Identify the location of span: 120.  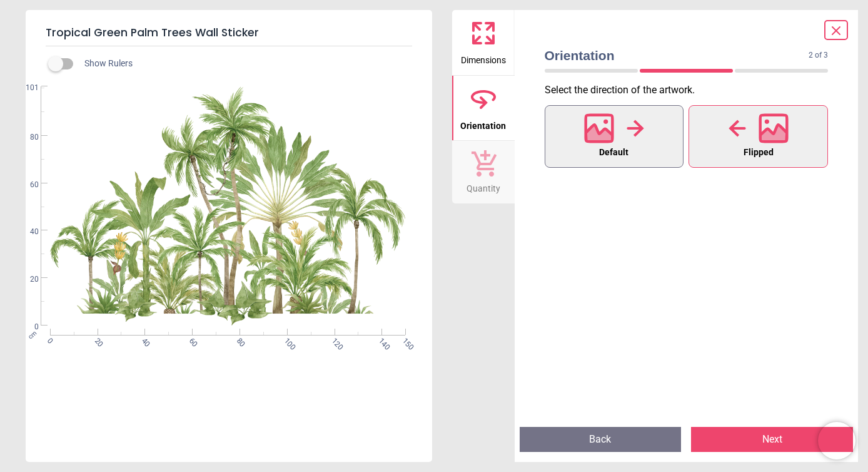
(332, 340).